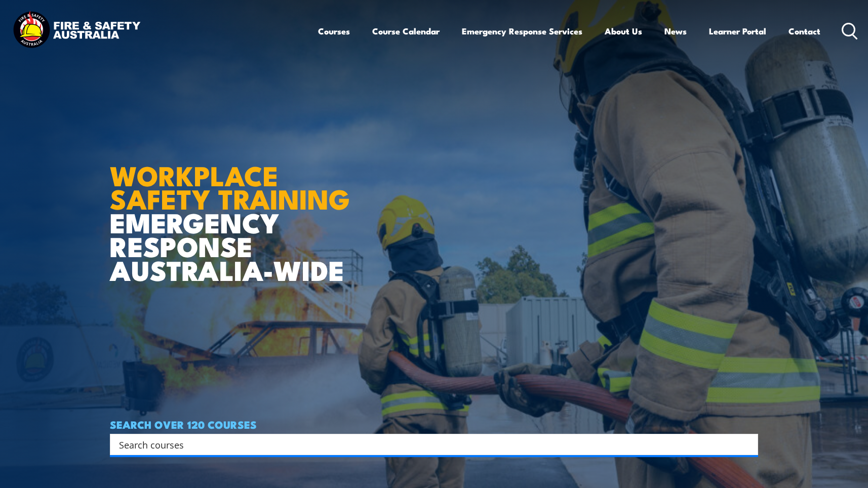  What do you see at coordinates (623, 31) in the screenshot?
I see `a: About Us` at bounding box center [623, 31].